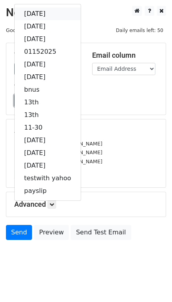  Describe the element at coordinates (30, 30) in the screenshot. I see `small: Google Sheet:` at that location.